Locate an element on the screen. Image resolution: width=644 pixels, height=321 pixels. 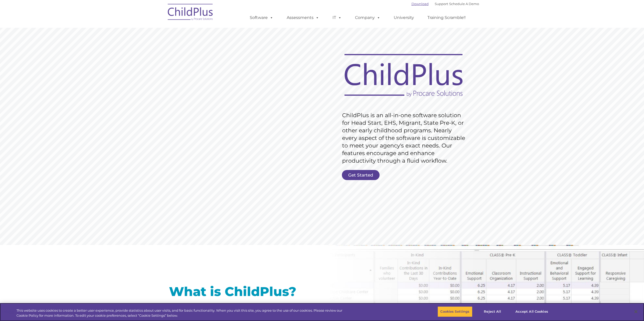
h1: What is ChildPlus? is located at coordinates (244, 292).